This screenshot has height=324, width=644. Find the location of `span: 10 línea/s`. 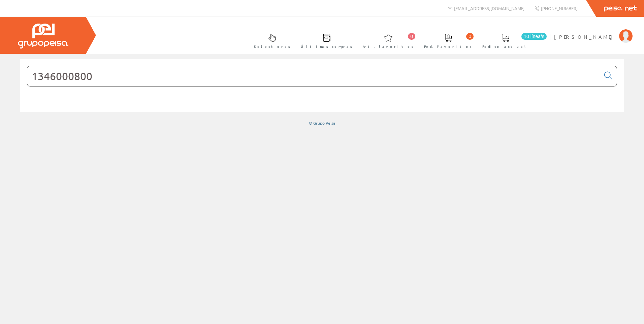

span: 10 línea/s is located at coordinates (534, 37).